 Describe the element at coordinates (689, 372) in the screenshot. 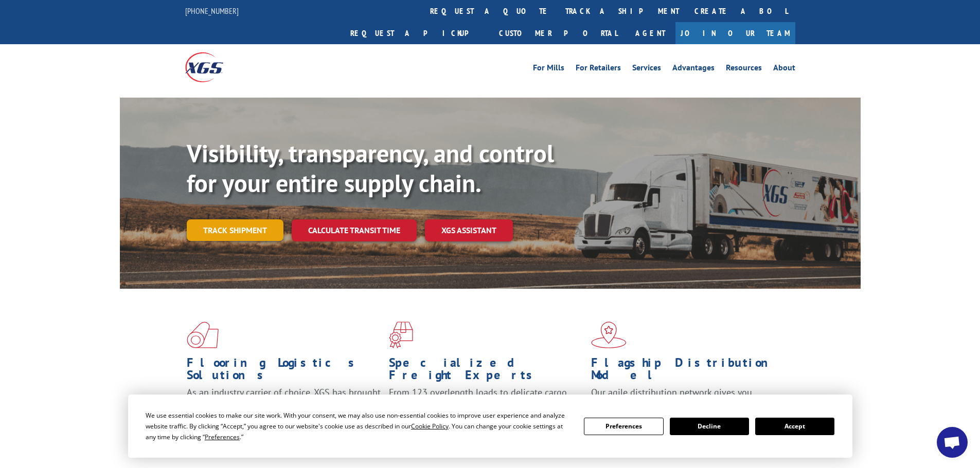

I see `h1: Flagship Distribution Model` at that location.